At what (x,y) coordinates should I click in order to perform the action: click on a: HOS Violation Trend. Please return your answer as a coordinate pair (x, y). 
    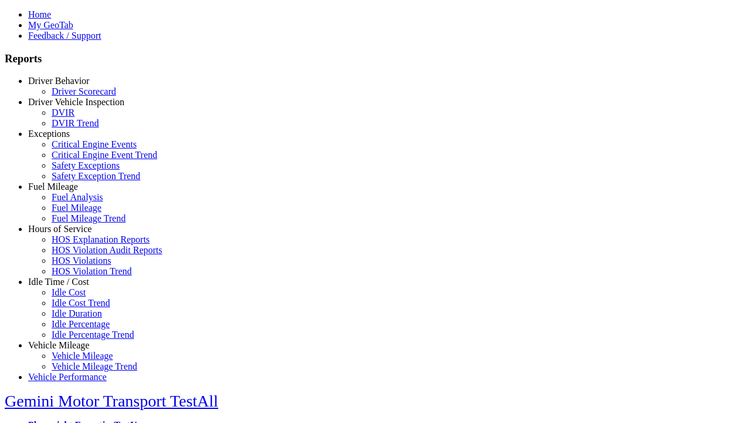
    Looking at the image, I should click on (92, 271).